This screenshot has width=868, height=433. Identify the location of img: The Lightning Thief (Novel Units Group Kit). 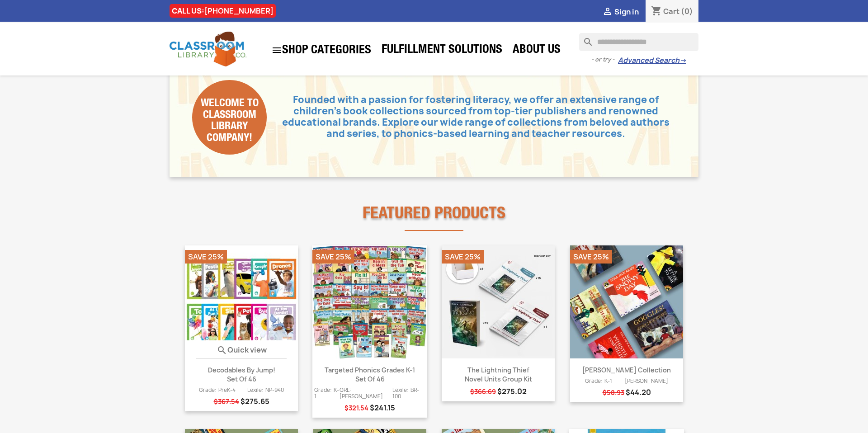
(498, 302).